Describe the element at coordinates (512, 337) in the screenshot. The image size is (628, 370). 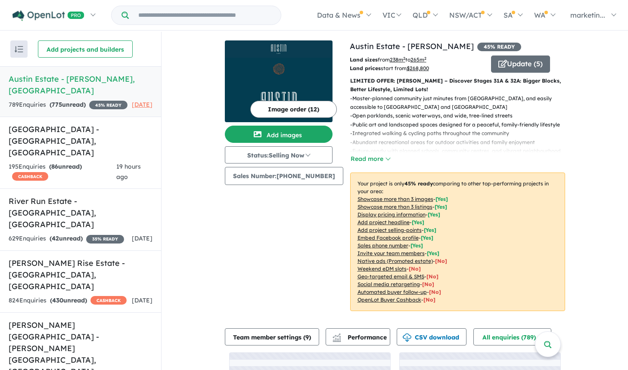
I see `button: All enquiries (789)` at that location.